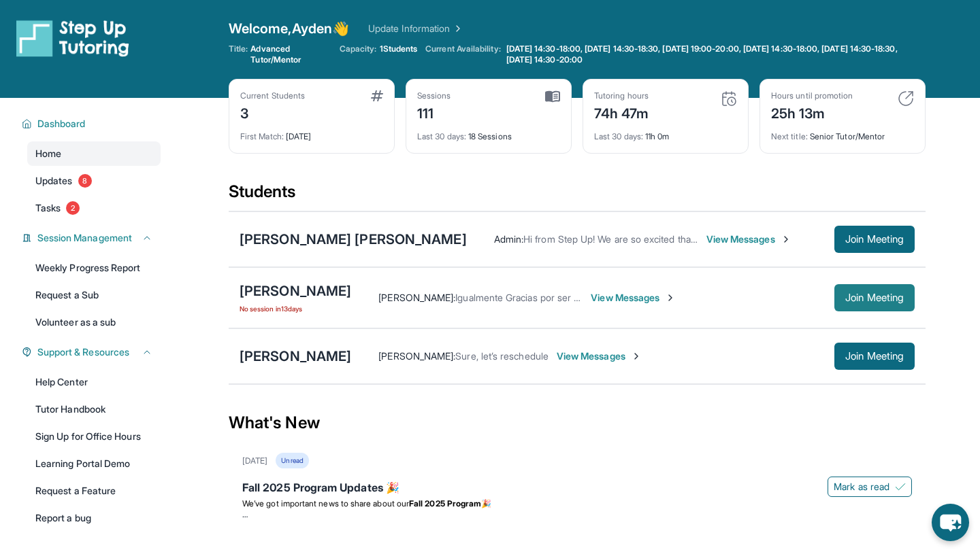 Image resolution: width=980 pixels, height=552 pixels. What do you see at coordinates (577, 196) in the screenshot?
I see `div: Students` at bounding box center [577, 196].